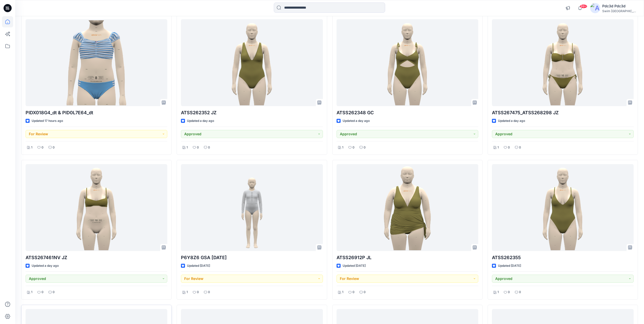 The image size is (644, 324). I want to click on p: ATSS267475_ATSS268298 JZ, so click(563, 113).